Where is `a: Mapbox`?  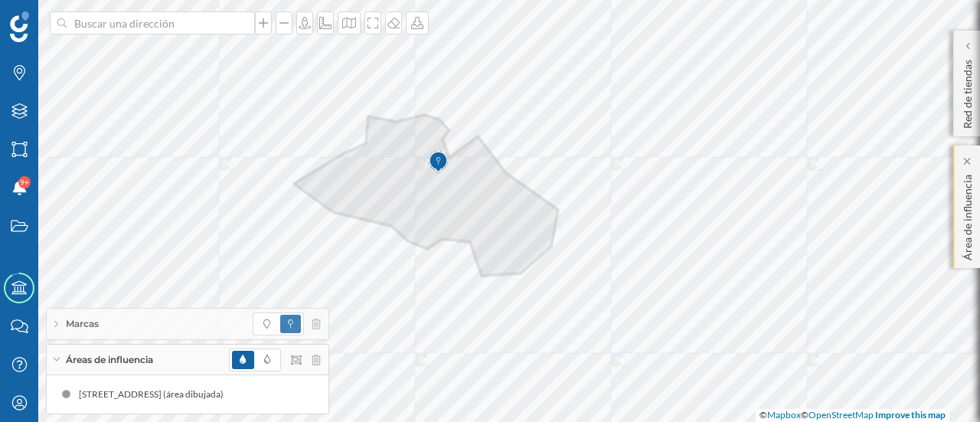 a: Mapbox is located at coordinates (784, 415).